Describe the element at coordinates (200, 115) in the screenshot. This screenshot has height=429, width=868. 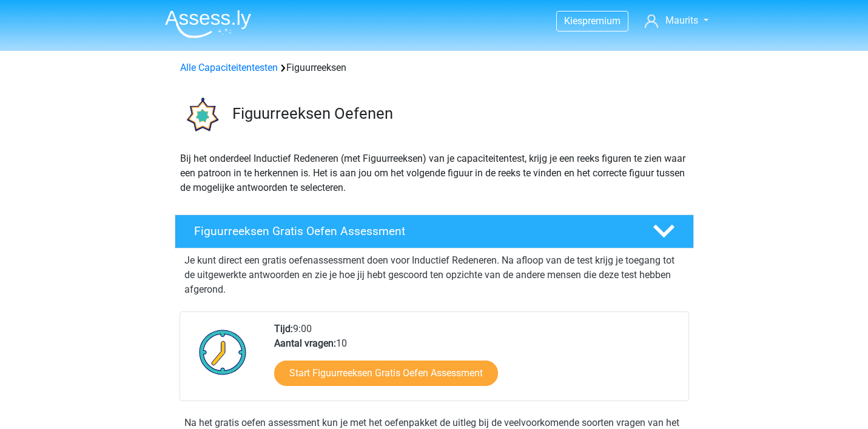
I see `img: figuurreeksen` at that location.